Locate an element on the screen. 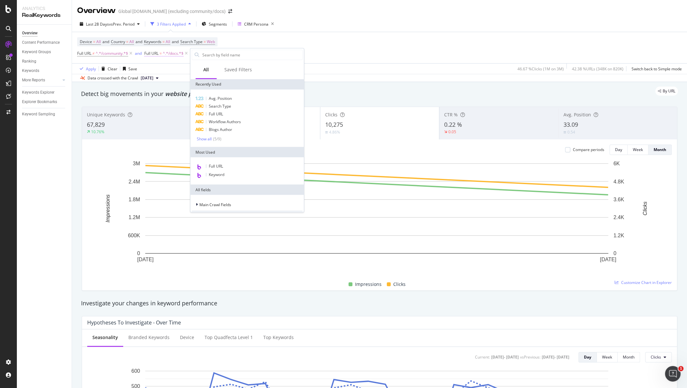 This screenshot has height=388, width=687. div: Apply is located at coordinates (91, 69).